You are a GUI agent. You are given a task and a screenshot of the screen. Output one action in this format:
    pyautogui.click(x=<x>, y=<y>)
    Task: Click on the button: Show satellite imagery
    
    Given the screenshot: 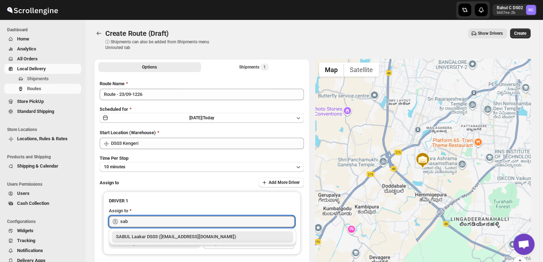 What is the action you would take?
    pyautogui.click(x=361, y=70)
    